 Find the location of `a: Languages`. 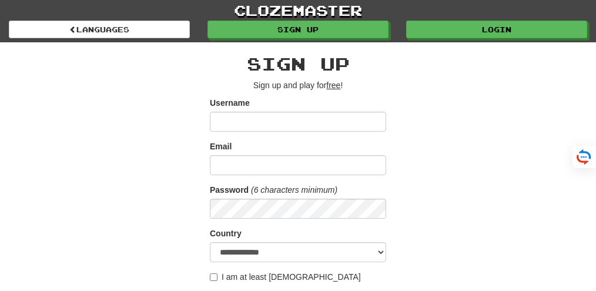

a: Languages is located at coordinates (99, 29).